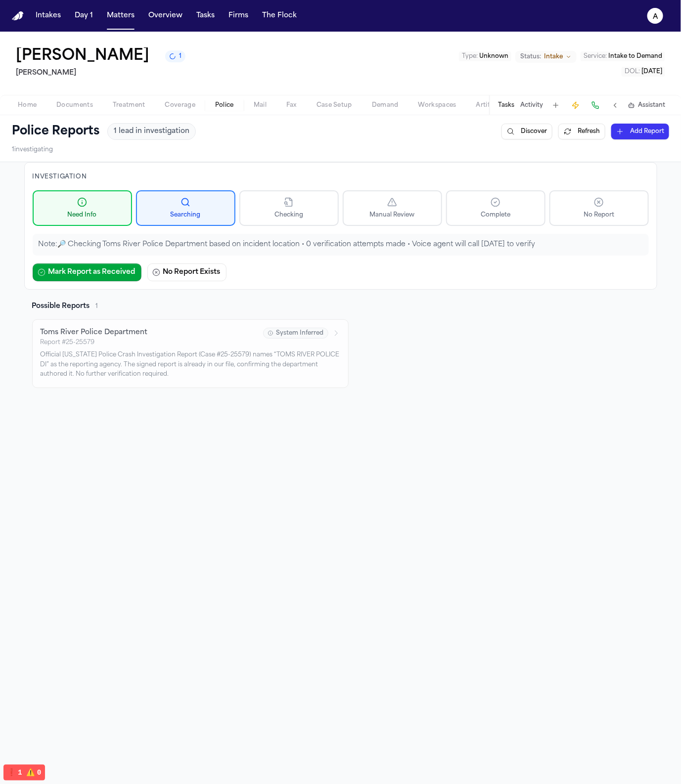 The height and width of the screenshot is (784, 681). What do you see at coordinates (531, 57) in the screenshot?
I see `span: Status:` at bounding box center [531, 57].